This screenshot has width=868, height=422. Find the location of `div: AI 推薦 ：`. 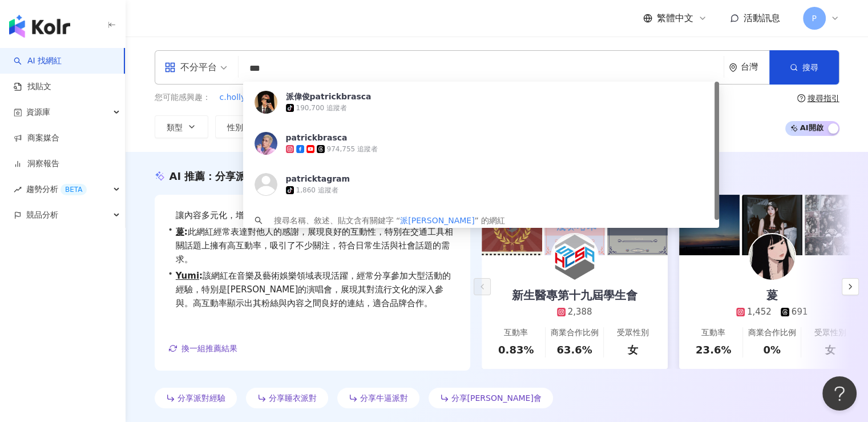

div: AI 推薦 ： is located at coordinates (287, 176).